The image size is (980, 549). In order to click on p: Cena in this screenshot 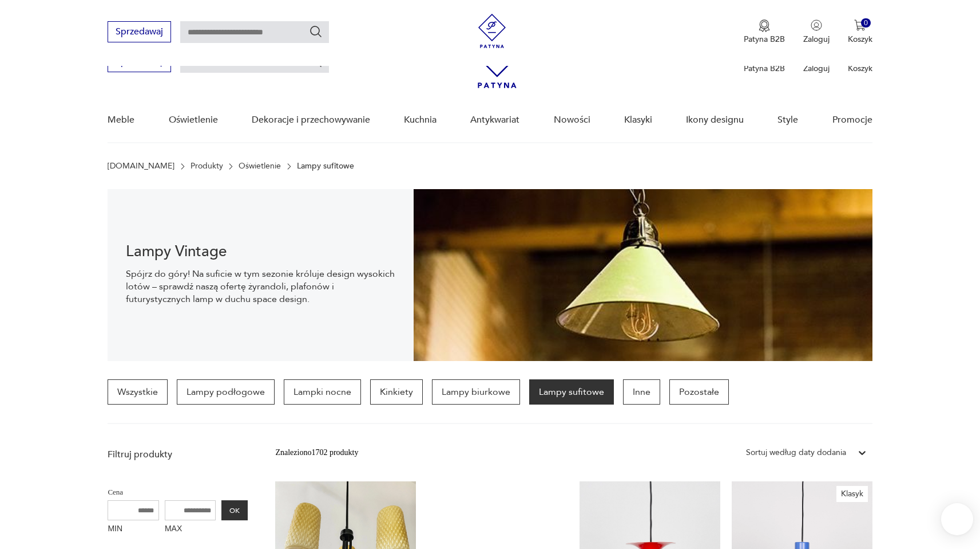, I will do `click(178, 492)`.